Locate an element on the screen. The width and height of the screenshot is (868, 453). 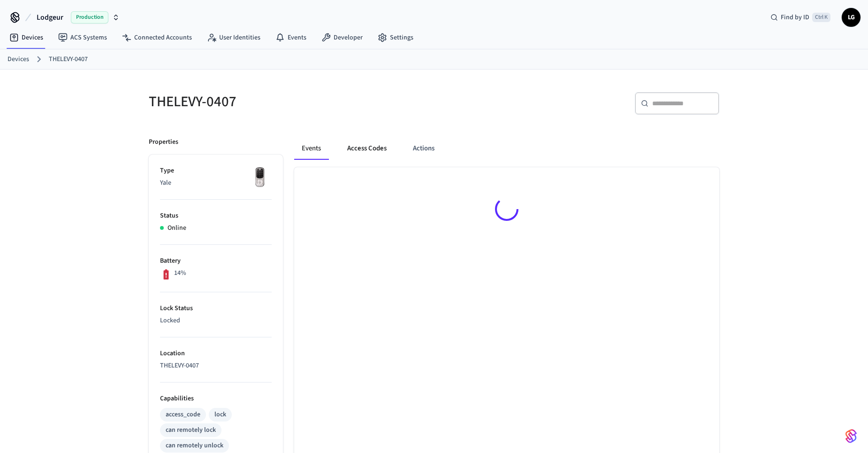
div: lock is located at coordinates (220, 415).